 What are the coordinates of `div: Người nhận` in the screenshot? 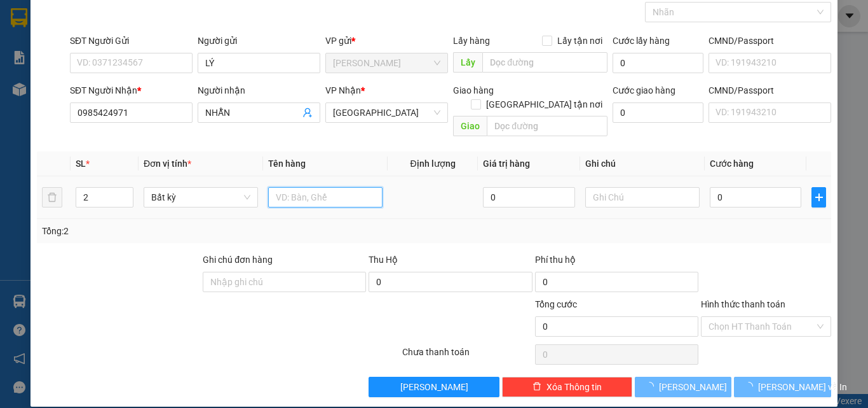 It's located at (259, 90).